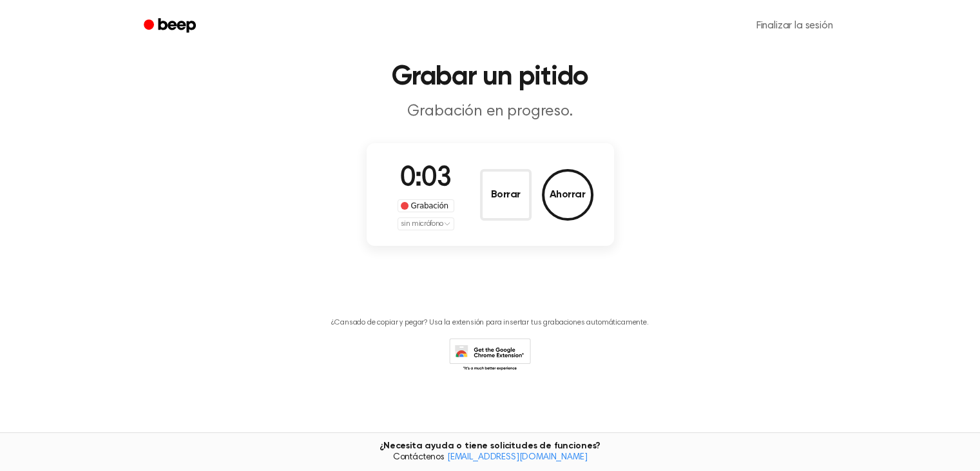  I want to click on font: Ahorrar, so click(567, 195).